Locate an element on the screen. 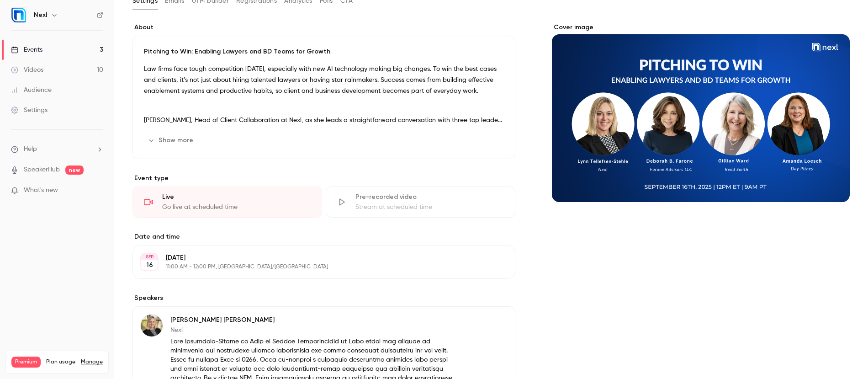  div: Pre-recorded video is located at coordinates (429, 197).